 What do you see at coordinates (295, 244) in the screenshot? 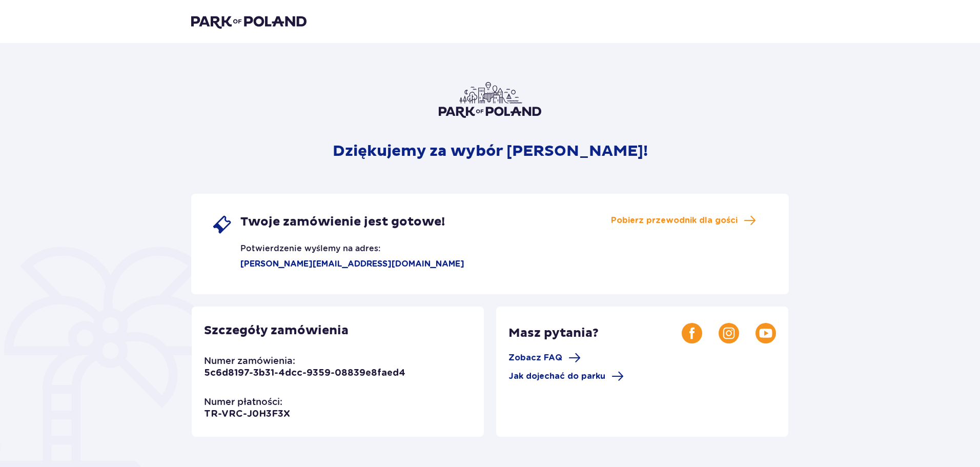
I see `p: Potwierdzenie wyślemy na adres:` at bounding box center [295, 244].